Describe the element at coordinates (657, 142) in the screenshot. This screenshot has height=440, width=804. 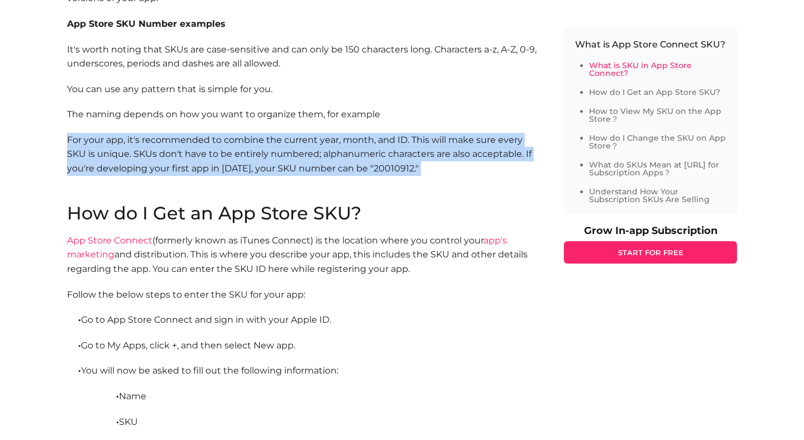
I see `a: How do I Change the SKU on App Store？` at that location.